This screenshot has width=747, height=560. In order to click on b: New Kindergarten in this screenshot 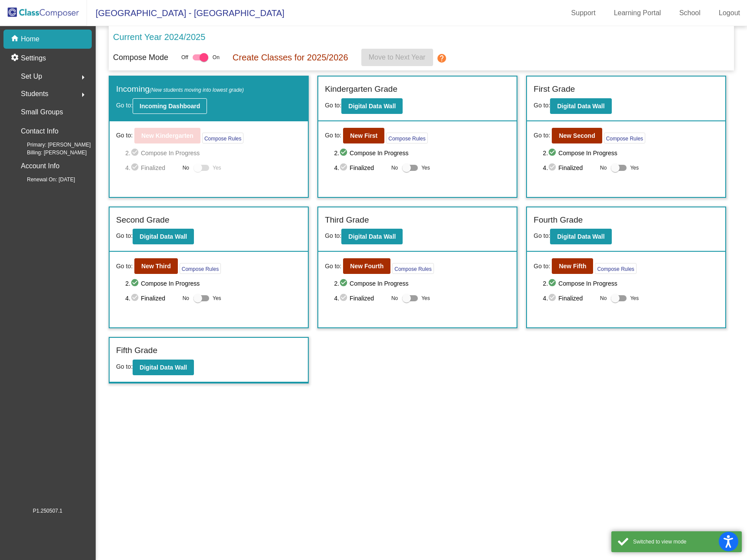, I will do `click(168, 136)`.